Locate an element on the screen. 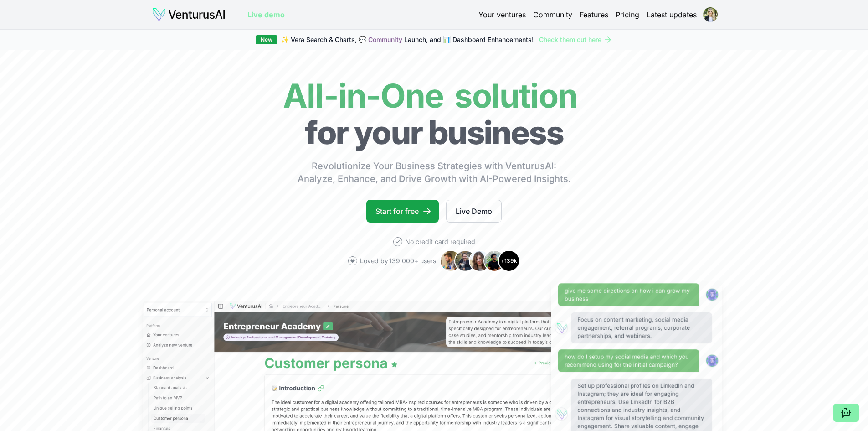 The image size is (868, 431). div: New is located at coordinates (267, 39).